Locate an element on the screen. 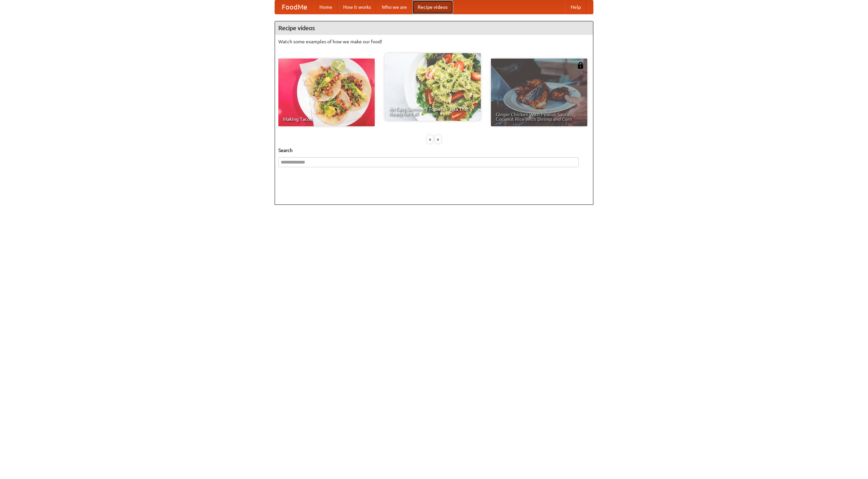 The image size is (868, 479). a: An Easy, Summery Tomato Pasta That's Ready for Fall is located at coordinates (432, 87).